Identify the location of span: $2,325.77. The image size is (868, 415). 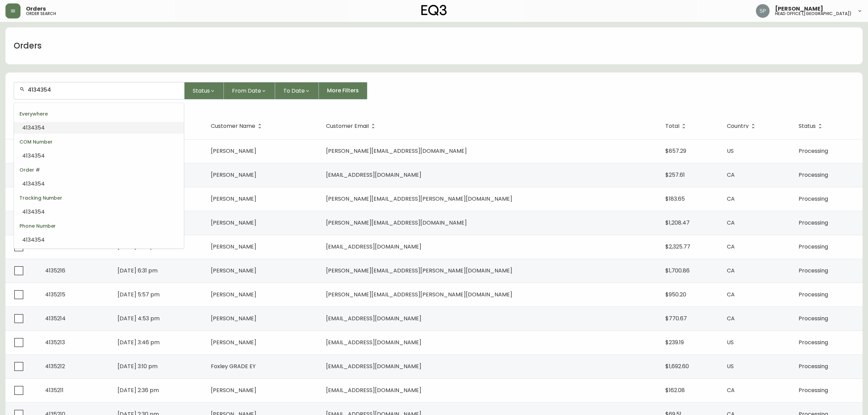
(678, 247).